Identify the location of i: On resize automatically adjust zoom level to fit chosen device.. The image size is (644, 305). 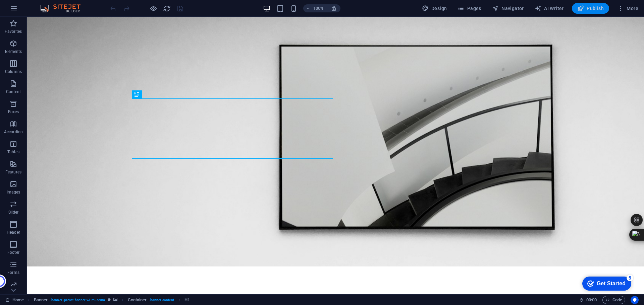
(334, 8).